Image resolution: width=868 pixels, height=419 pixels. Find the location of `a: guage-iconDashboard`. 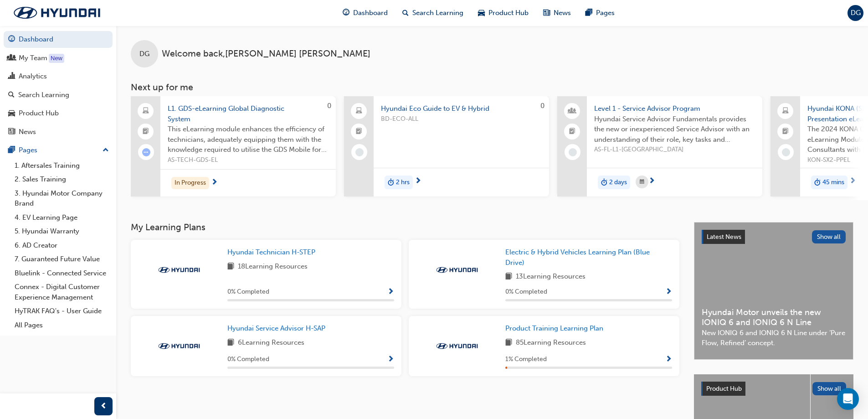

a: guage-iconDashboard is located at coordinates (365, 13).